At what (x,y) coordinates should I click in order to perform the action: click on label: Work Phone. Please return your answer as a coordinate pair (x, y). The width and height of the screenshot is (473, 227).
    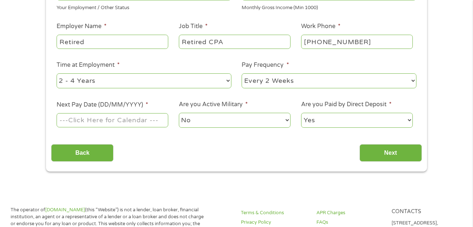
    Looking at the image, I should click on (321, 26).